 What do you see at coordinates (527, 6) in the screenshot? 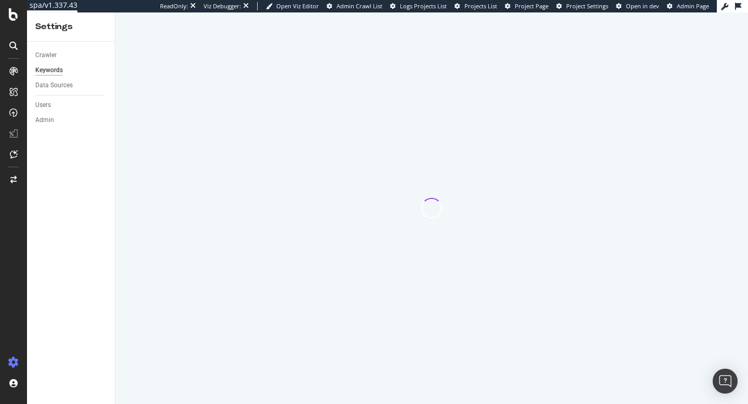
I see `a: Project Page` at bounding box center [527, 6].